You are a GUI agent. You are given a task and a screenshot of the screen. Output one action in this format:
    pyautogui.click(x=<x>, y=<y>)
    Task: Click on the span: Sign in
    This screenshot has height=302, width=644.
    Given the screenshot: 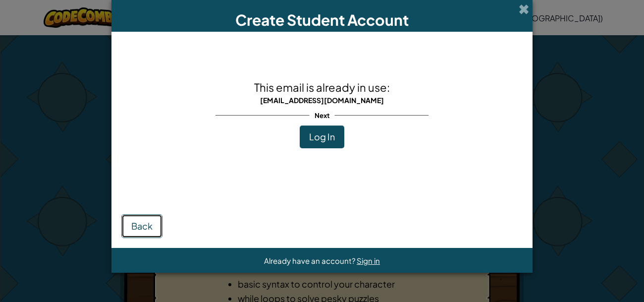 What is the action you would take?
    pyautogui.click(x=368, y=260)
    